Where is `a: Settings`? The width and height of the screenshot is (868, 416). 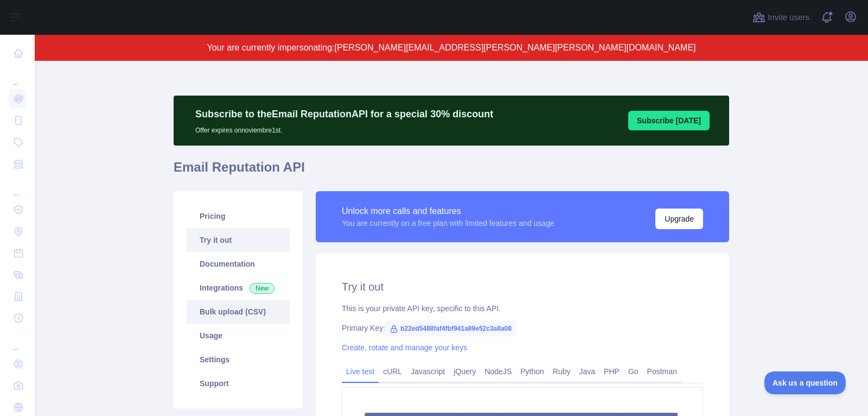 a: Settings is located at coordinates (238, 360).